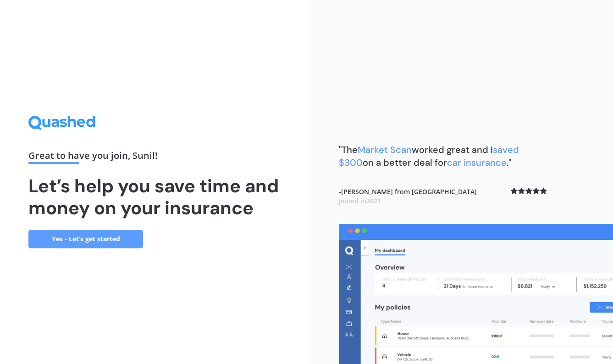 This screenshot has width=613, height=364. Describe the element at coordinates (155, 158) in the screenshot. I see `div: Great to have you join , Sunil !` at that location.